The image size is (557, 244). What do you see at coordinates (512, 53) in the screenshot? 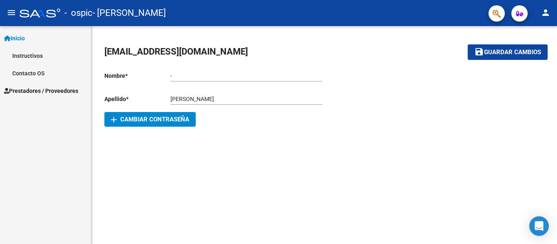
I see `span: Guardar cambios` at bounding box center [512, 53].